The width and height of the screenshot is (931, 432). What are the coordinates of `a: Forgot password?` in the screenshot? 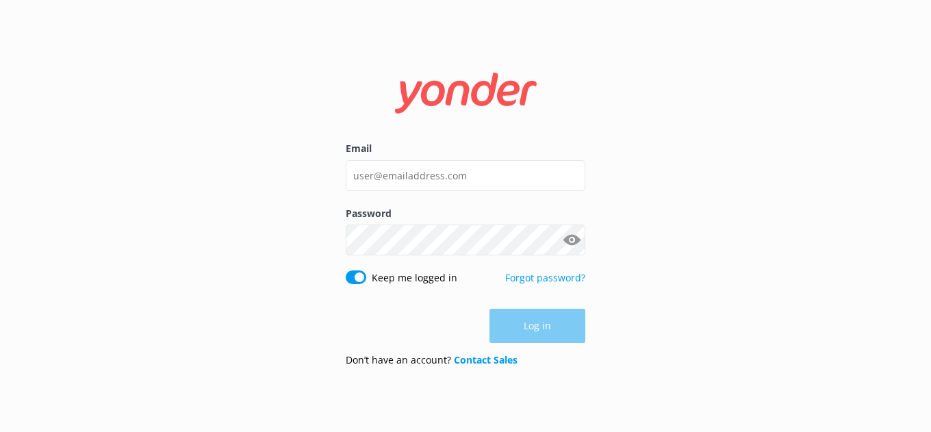 It's located at (545, 277).